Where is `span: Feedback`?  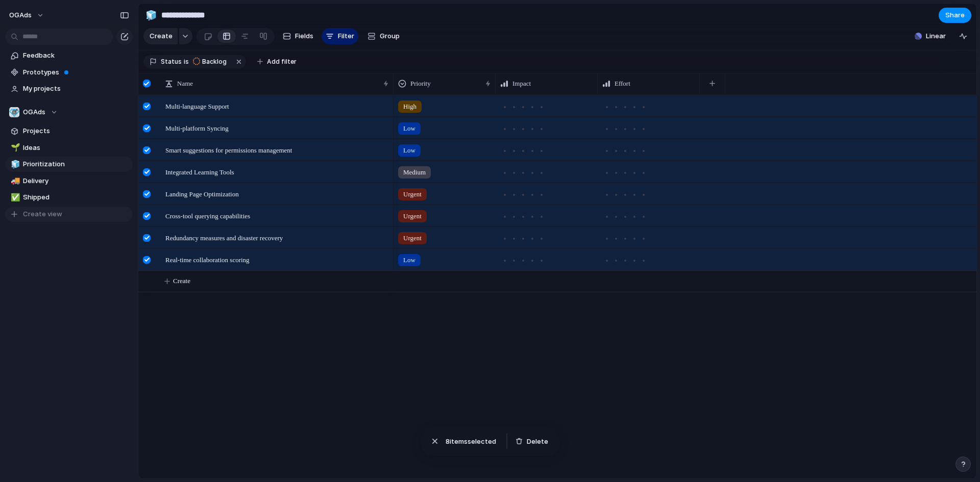
span: Feedback is located at coordinates (76, 56).